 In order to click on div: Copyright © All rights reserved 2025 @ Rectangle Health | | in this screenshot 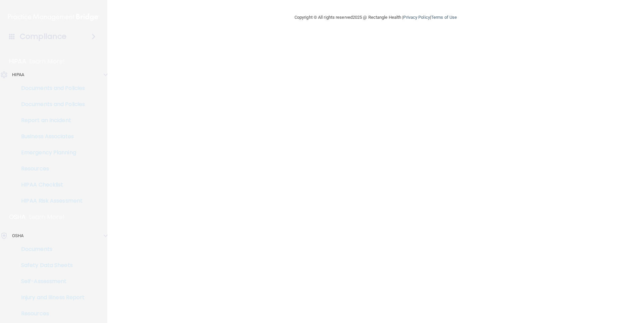, I will do `click(375, 17)`.